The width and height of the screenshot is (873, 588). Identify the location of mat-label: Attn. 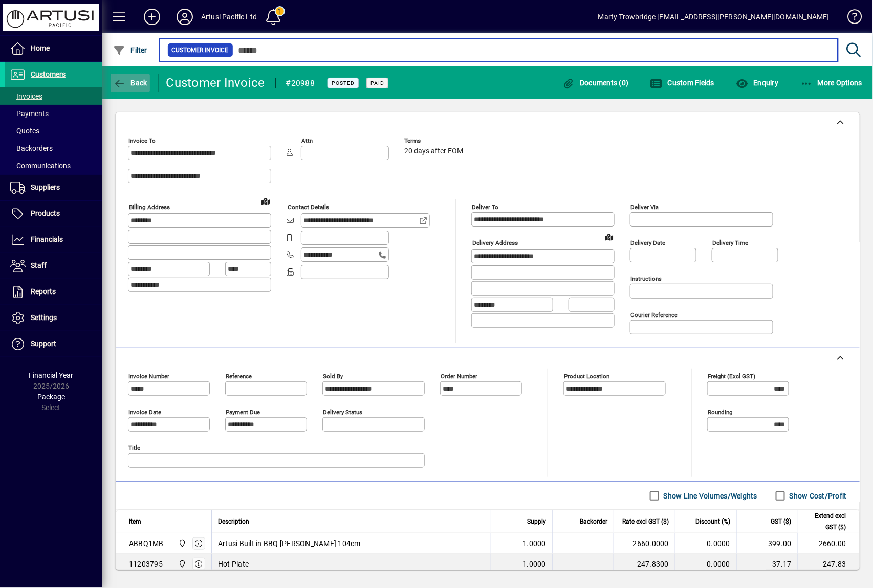
(307, 140).